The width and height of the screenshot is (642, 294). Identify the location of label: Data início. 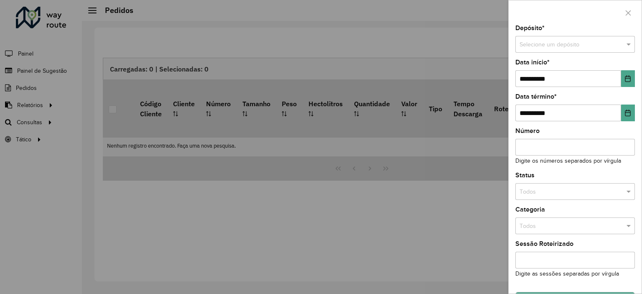
(532, 62).